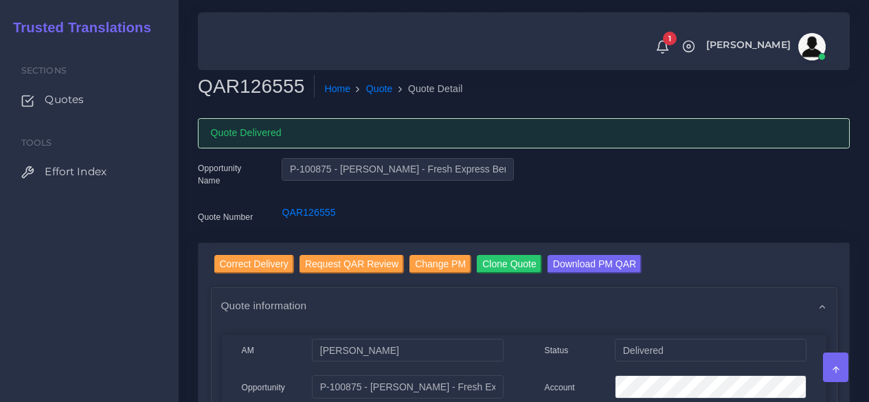 The image size is (869, 402). Describe the element at coordinates (560, 387) in the screenshot. I see `label: Account` at that location.